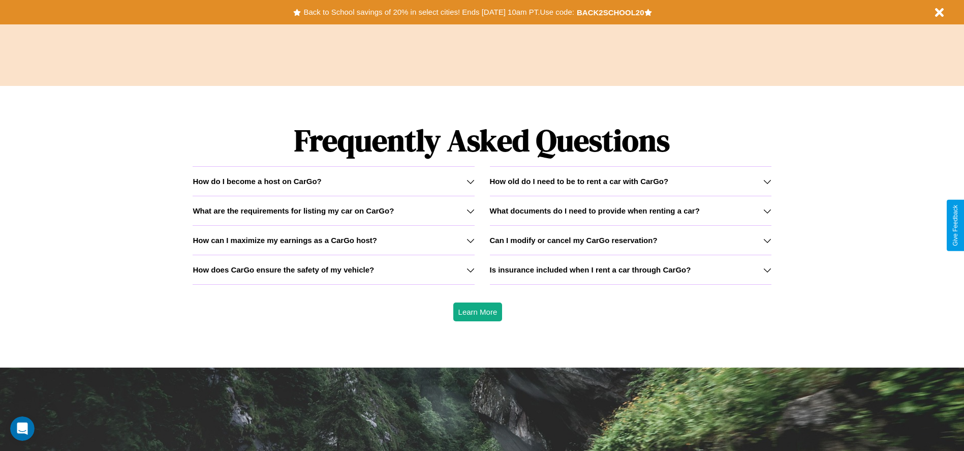  What do you see at coordinates (478, 312) in the screenshot?
I see `button: Learn More` at bounding box center [478, 312].